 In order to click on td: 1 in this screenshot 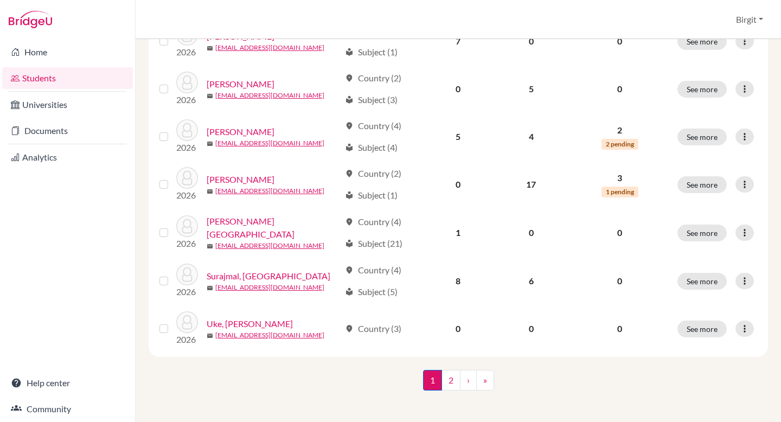, I will do `click(458, 233)`.